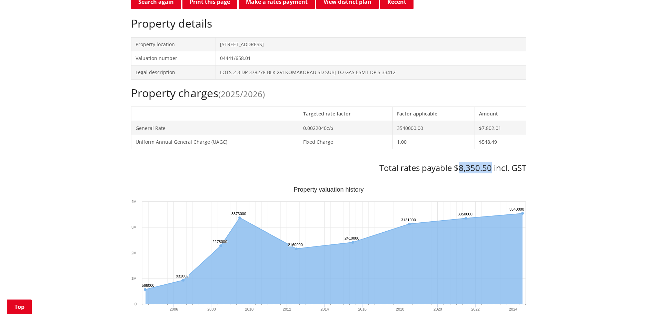 This screenshot has width=657, height=314. I want to click on text: 2012, so click(287, 309).